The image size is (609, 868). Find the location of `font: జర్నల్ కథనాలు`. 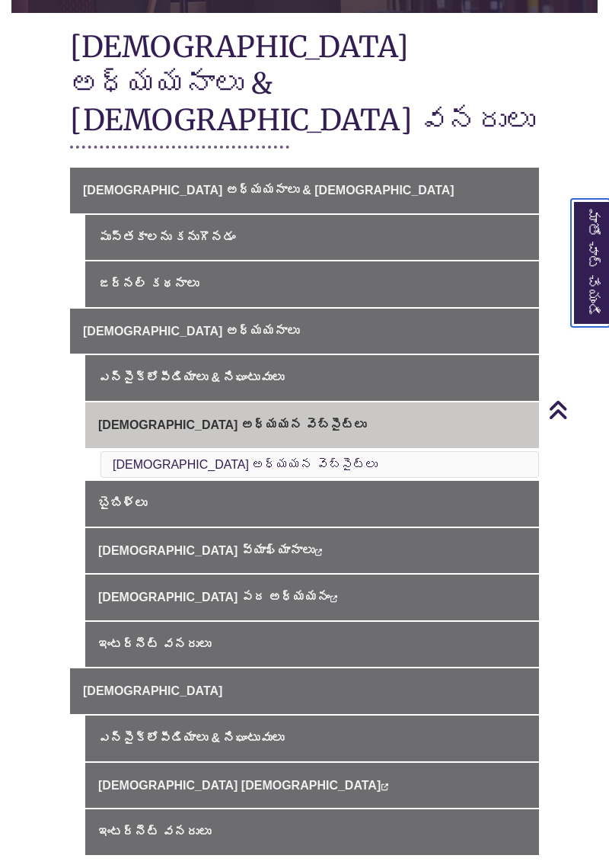

font: జర్నల్ కథనాలు is located at coordinates (148, 283).